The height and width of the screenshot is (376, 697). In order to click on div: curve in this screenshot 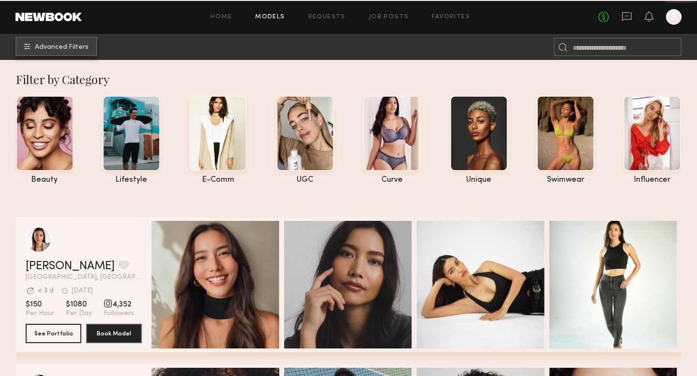, I will do `click(391, 180)`.